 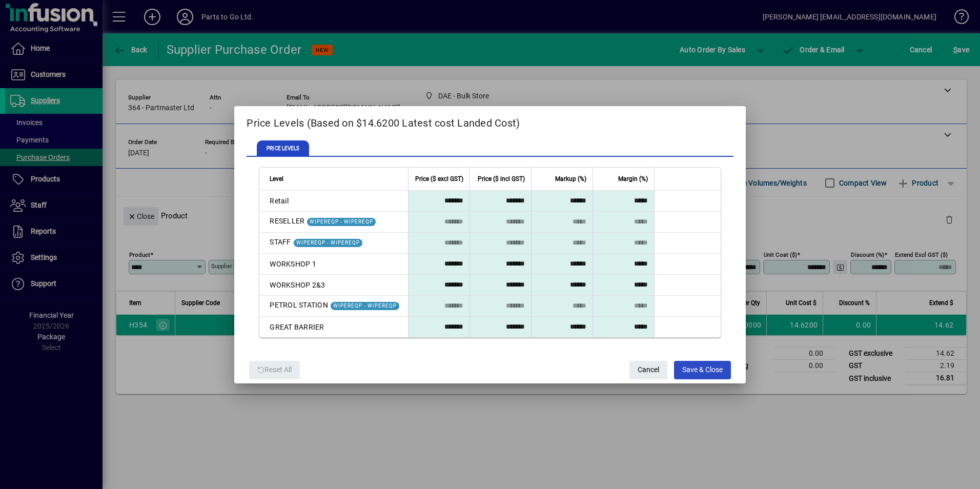 What do you see at coordinates (490, 121) in the screenshot?
I see `h2: Price Levels (Based on $14.6200 Latest cost Landed Cost)` at bounding box center [490, 121].